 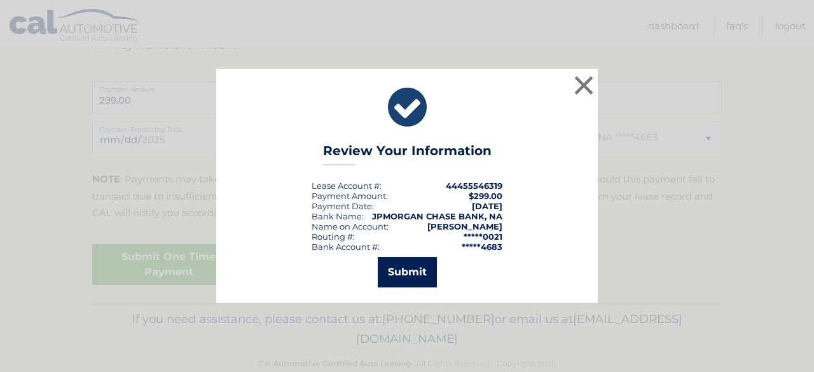 What do you see at coordinates (407, 154) in the screenshot?
I see `h3: Review Your Information` at bounding box center [407, 154].